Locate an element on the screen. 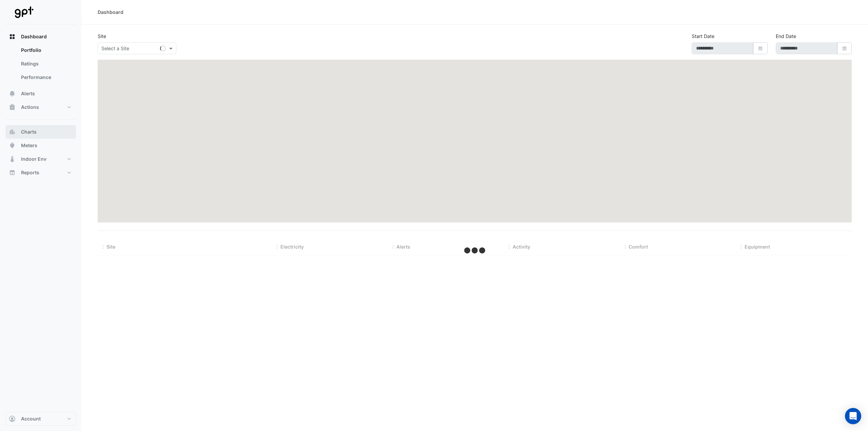  button: Alerts is located at coordinates (41, 93).